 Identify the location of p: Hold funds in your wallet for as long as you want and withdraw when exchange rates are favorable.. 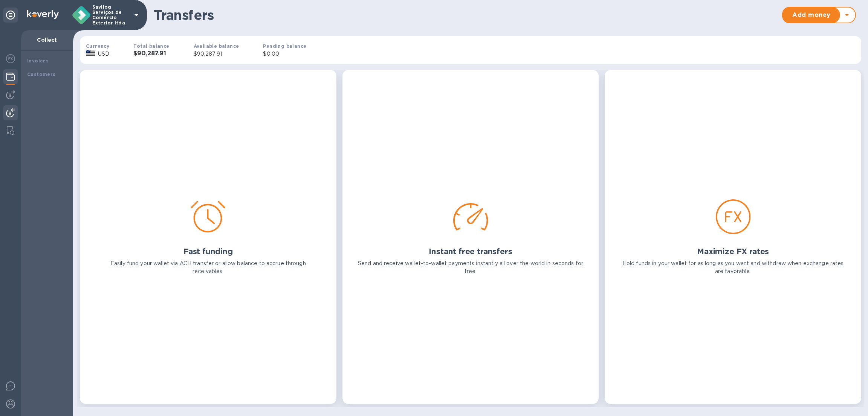
(733, 268).